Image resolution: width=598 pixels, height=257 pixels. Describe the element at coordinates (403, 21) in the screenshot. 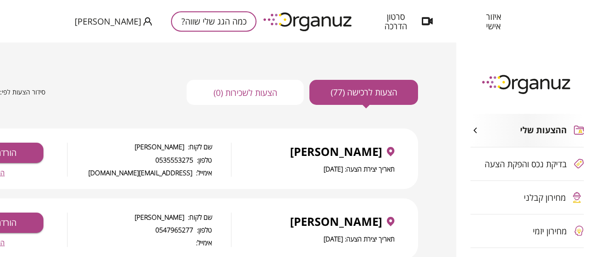

I see `button: סרטון הדרכה` at that location.